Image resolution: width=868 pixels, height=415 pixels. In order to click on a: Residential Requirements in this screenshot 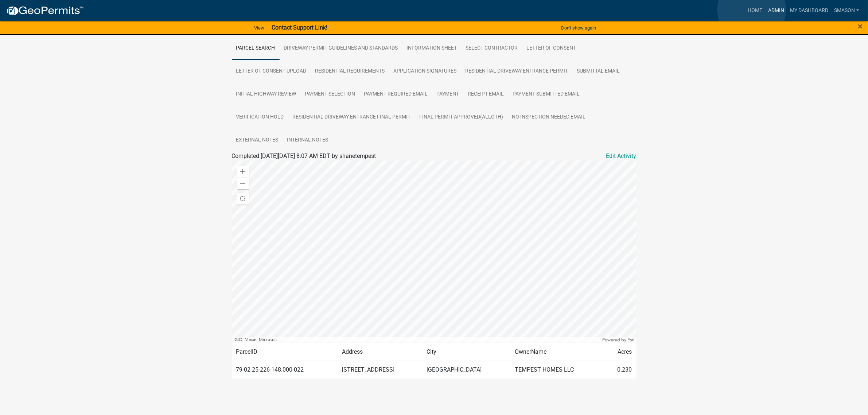, I will do `click(350, 72)`.